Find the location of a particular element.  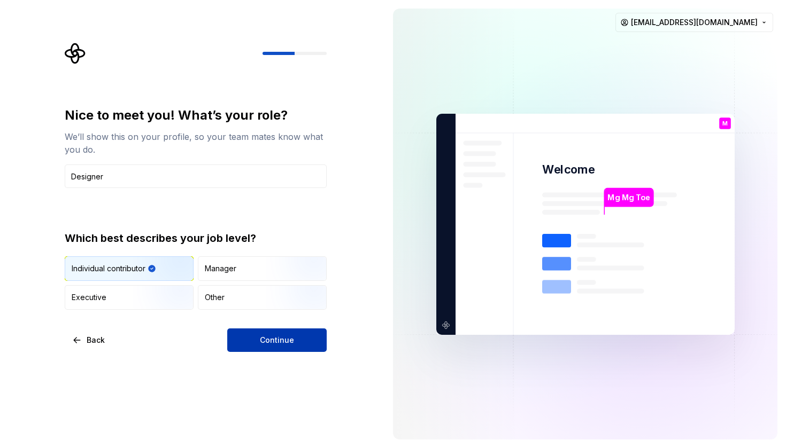

span: Back is located at coordinates (96, 340).